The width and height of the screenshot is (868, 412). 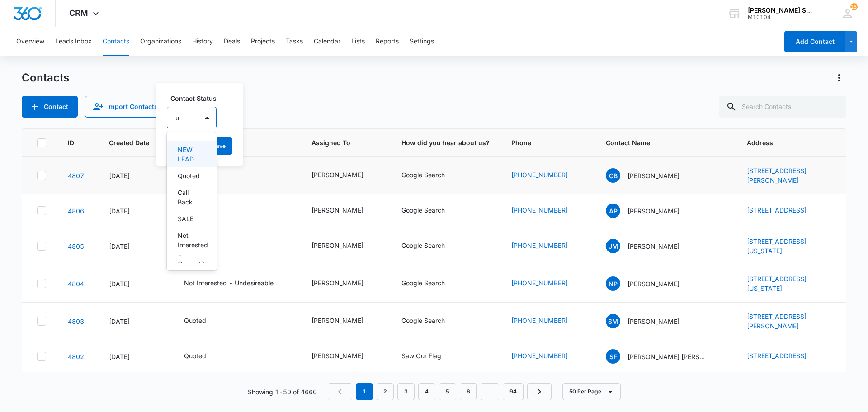 What do you see at coordinates (789, 246) in the screenshot?
I see `div: Address - 225 waterside Dr, Fort Worth, Texas, 76118 - Select to Edit Field` at bounding box center [789, 246].